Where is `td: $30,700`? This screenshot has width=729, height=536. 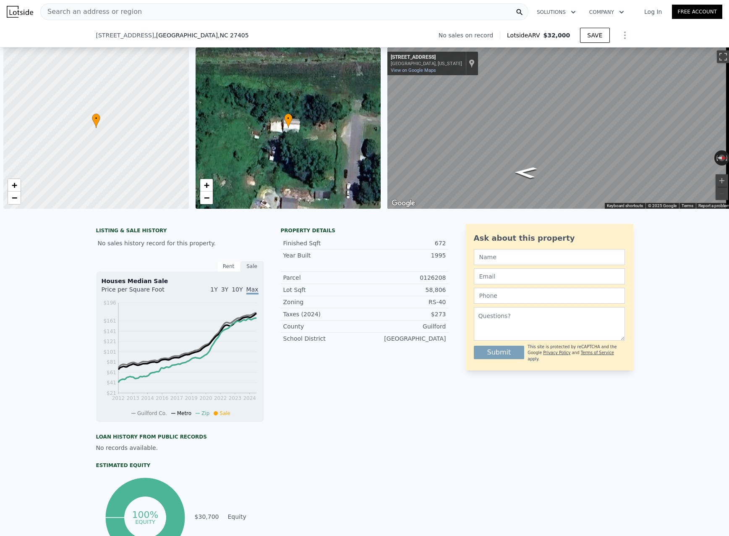 td: $30,700 is located at coordinates (207, 517).